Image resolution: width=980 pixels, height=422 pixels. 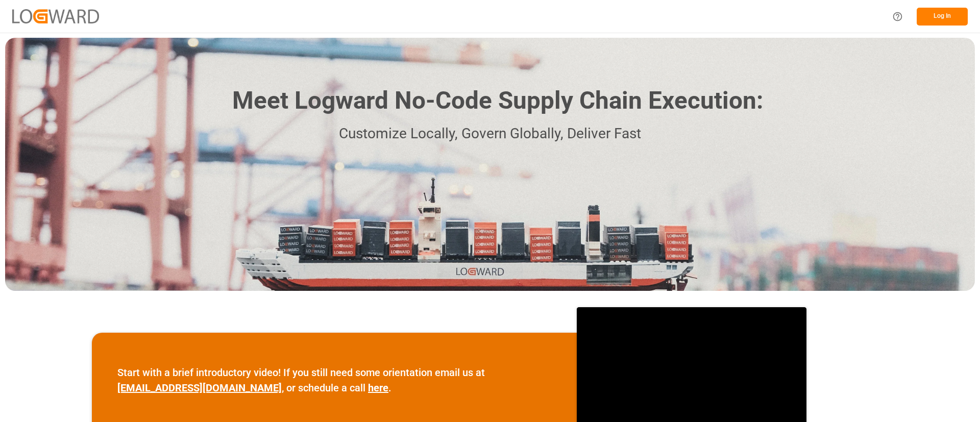 I want to click on h1: Meet Logward No-Code Supply Chain Execution:, so click(x=498, y=101).